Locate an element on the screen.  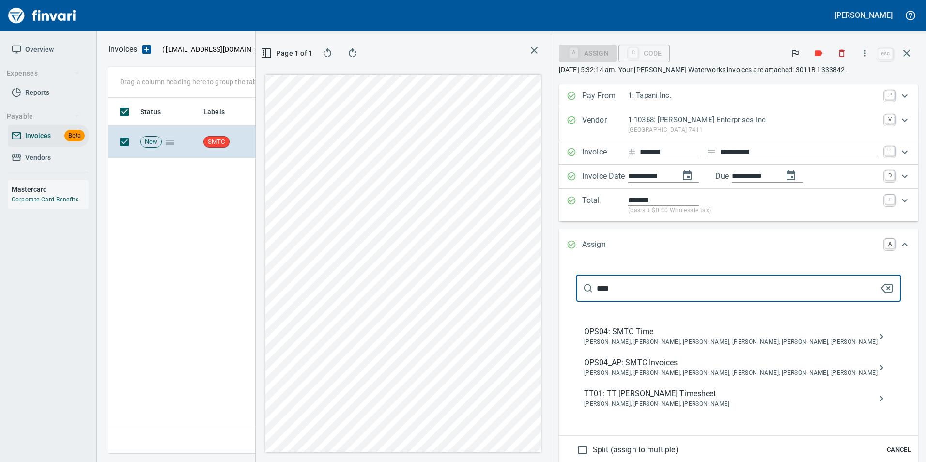
svg: Invoice description is located at coordinates (711, 152).